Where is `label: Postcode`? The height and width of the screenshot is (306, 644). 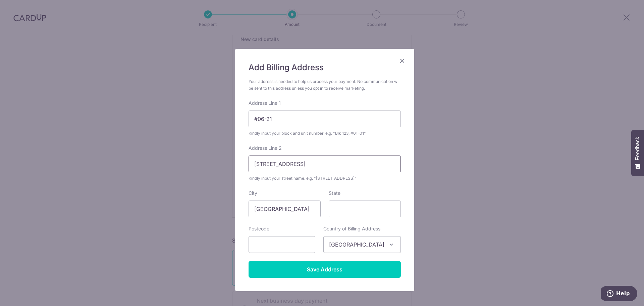
label: Postcode is located at coordinates (259, 228).